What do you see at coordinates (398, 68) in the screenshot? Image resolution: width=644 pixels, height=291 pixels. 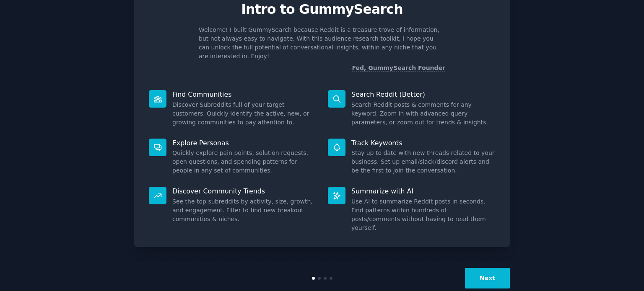 I see `a: Fed, GummySearch Founder` at bounding box center [398, 68].